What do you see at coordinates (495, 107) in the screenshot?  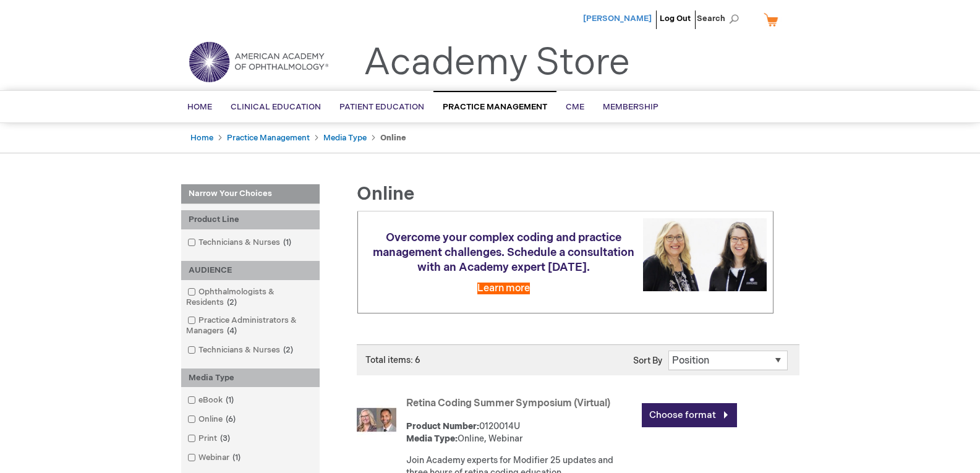 I see `span: Practice Management` at bounding box center [495, 107].